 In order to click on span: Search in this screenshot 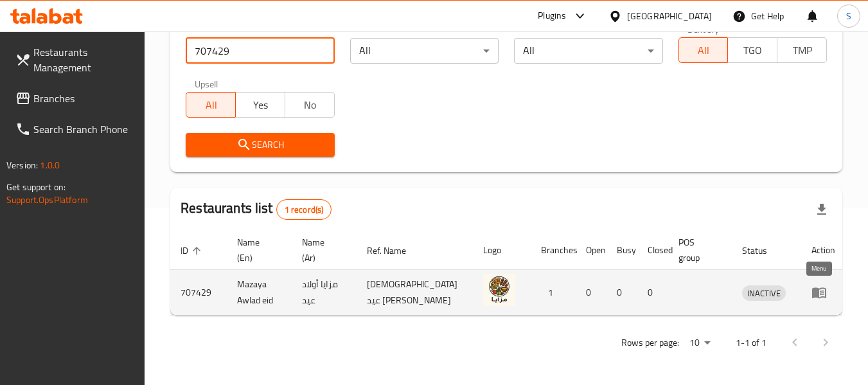, I will do `click(260, 145)`.